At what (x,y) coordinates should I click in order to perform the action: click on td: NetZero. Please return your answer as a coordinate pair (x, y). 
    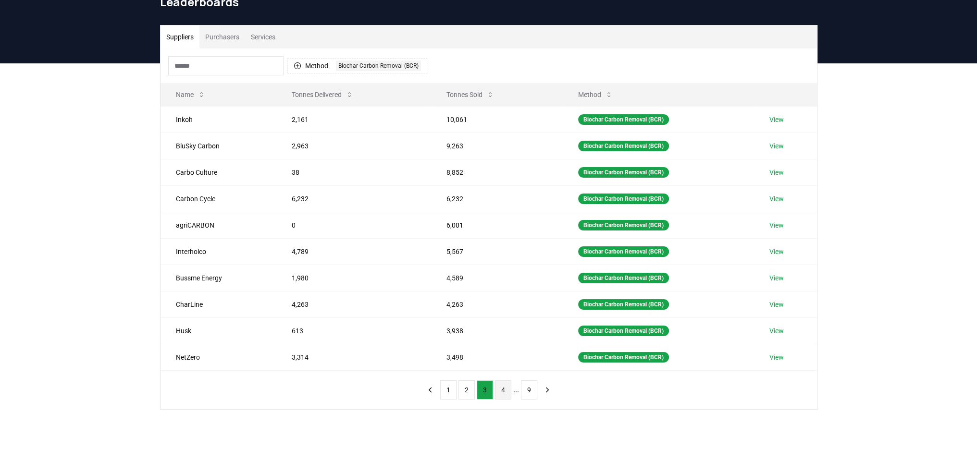
    Looking at the image, I should click on (219, 357).